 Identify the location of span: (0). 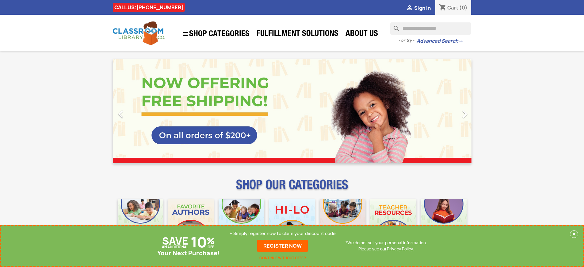
(463, 8).